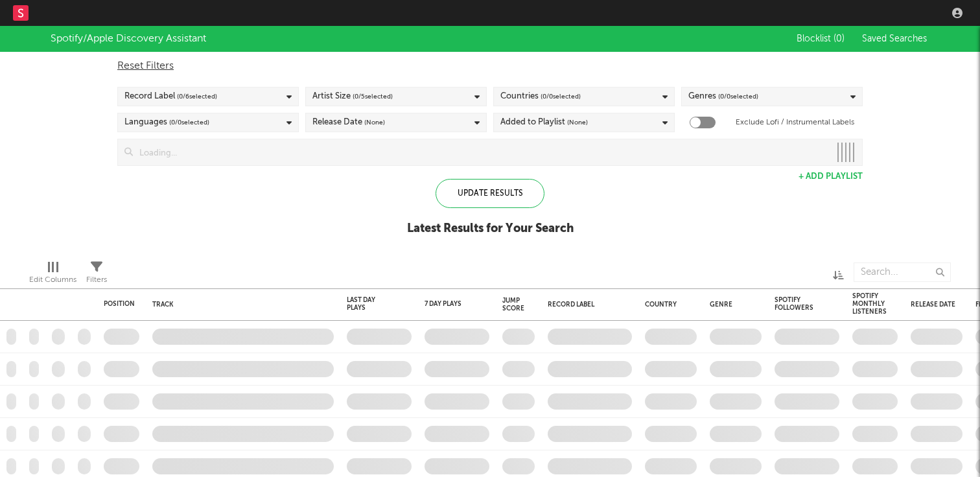 The height and width of the screenshot is (477, 980). What do you see at coordinates (830, 176) in the screenshot?
I see `button: + Add Playlist` at bounding box center [830, 176].